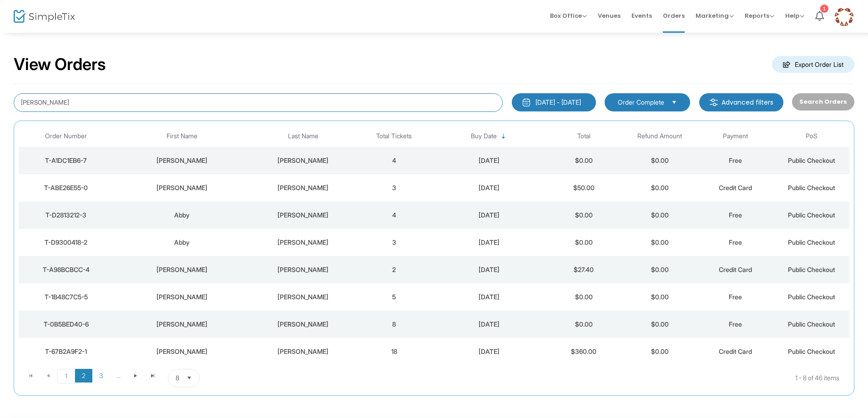  I want to click on kendo-pager-info: 1 - 8 of 46 items, so click(564, 378).